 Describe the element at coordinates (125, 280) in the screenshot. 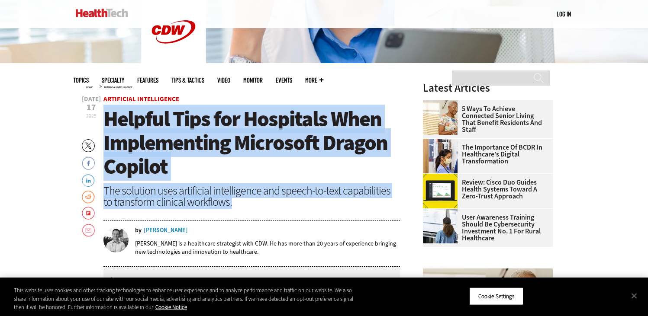

I see `button: Listen` at that location.